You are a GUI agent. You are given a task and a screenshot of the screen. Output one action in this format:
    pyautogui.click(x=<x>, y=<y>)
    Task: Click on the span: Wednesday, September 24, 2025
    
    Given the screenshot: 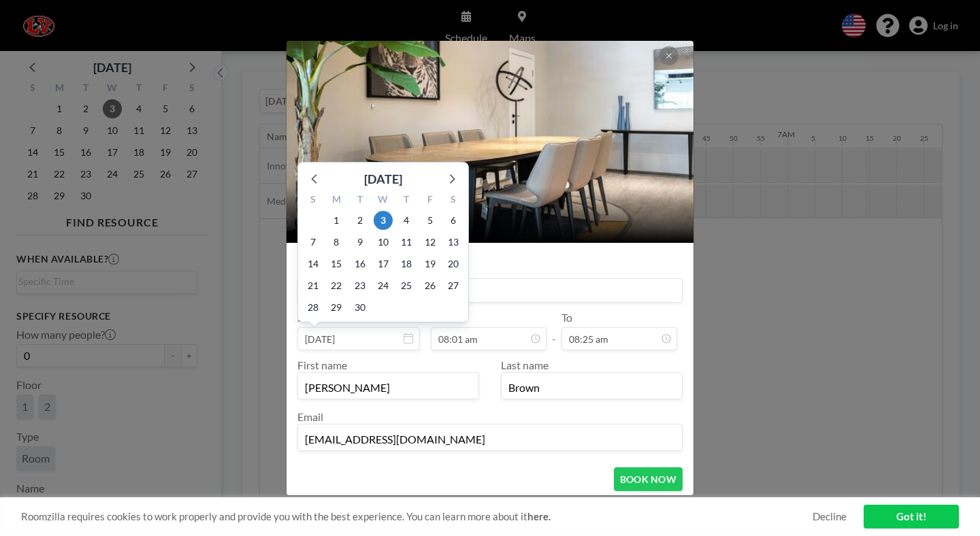 What is the action you would take?
    pyautogui.click(x=383, y=285)
    